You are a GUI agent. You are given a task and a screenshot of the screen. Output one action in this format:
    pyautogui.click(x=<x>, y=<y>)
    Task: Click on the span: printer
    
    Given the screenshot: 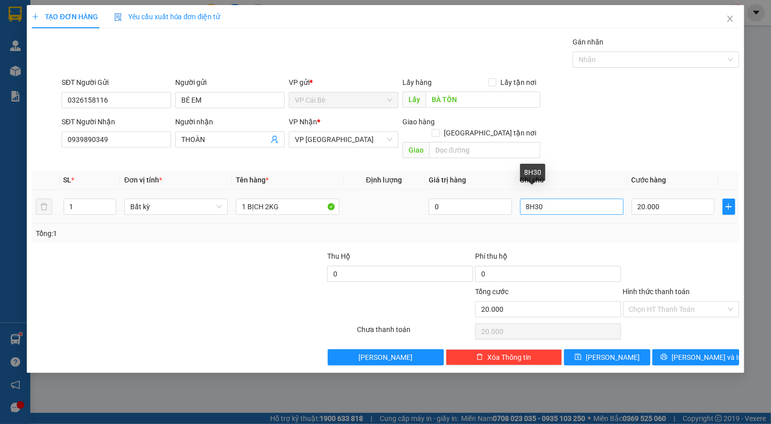 What is the action you would take?
    pyautogui.click(x=664, y=357)
    